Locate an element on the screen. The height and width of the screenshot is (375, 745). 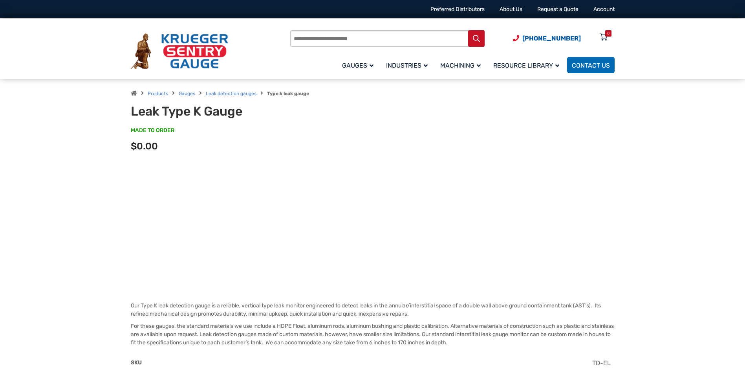
span: MADE TO ORDER is located at coordinates (152, 130).